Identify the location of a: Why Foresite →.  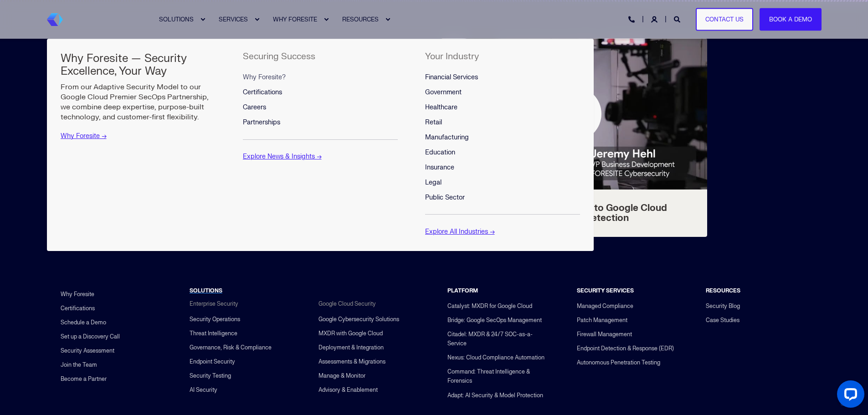
(83, 136).